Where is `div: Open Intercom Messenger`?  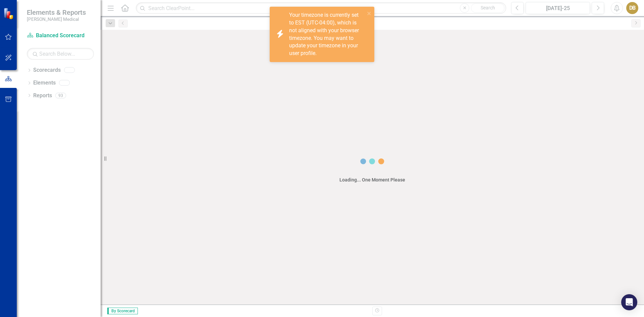
div: Open Intercom Messenger is located at coordinates (629, 302).